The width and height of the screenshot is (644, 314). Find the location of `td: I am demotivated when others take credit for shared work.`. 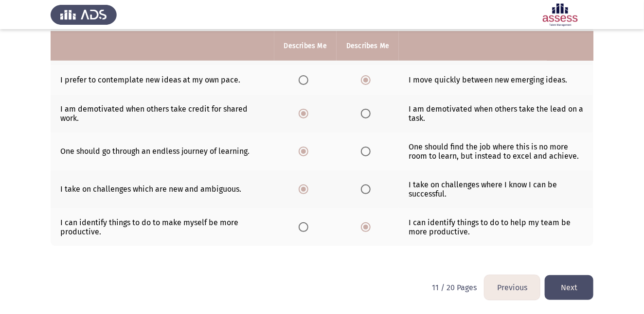

td: I am demotivated when others take credit for shared work. is located at coordinates (162, 114).